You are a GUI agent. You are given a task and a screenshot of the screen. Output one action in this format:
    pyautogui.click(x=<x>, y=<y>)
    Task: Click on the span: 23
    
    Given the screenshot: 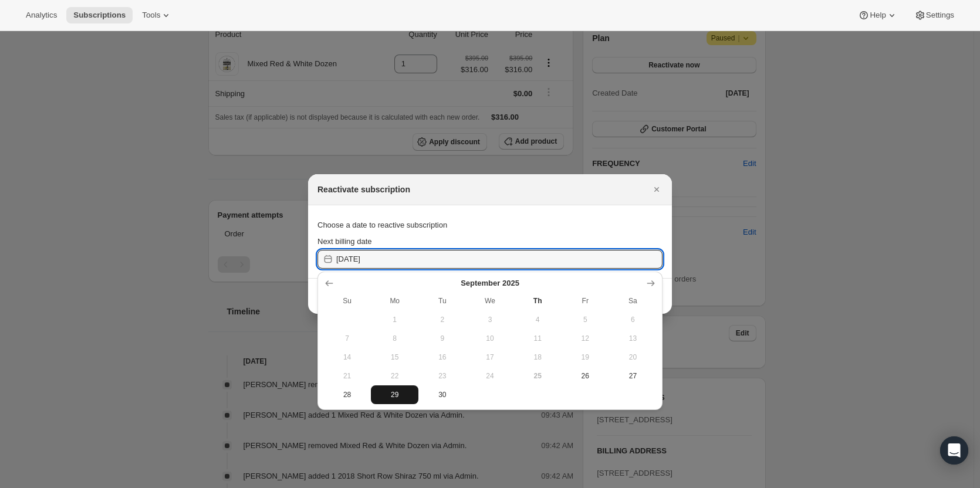 What is the action you would take?
    pyautogui.click(x=442, y=376)
    